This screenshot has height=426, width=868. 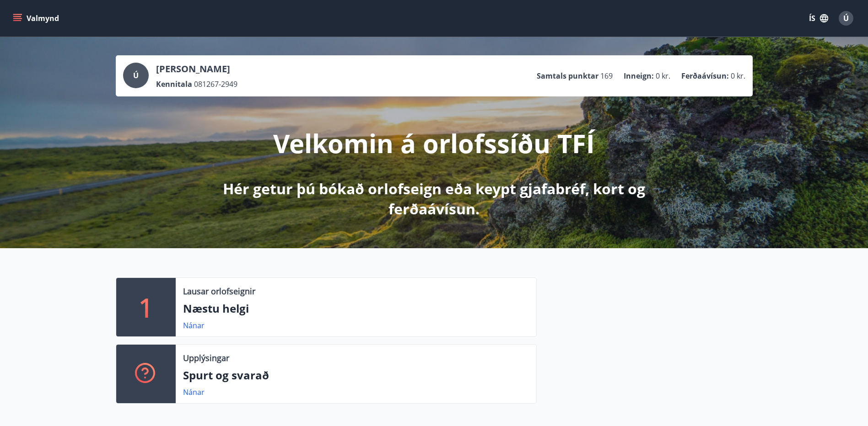 I want to click on p: Samtals punktar, so click(x=567, y=76).